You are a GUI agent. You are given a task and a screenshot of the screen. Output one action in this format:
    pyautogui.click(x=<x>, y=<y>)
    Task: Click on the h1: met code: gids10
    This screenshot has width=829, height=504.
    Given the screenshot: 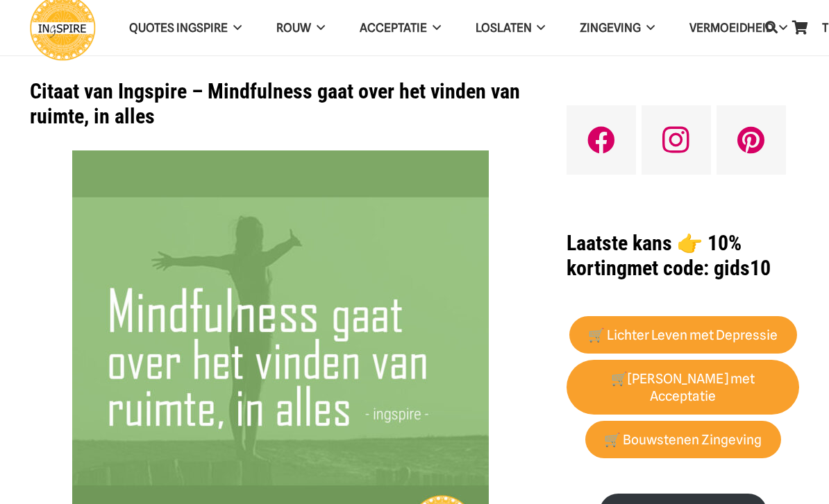 What is the action you would take?
    pyautogui.click(x=683, y=256)
    